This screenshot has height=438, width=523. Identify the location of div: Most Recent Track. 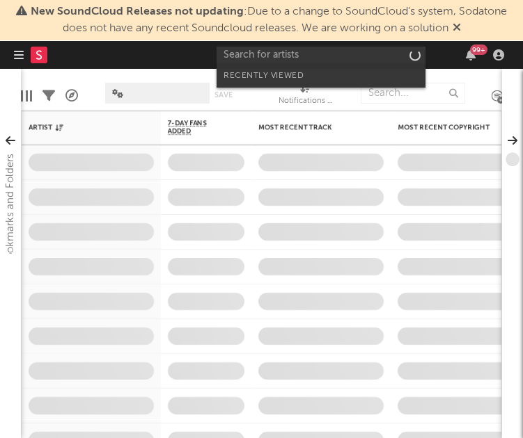
(310, 127).